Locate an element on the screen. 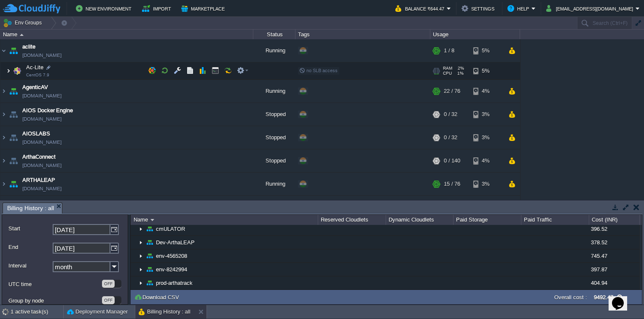 The image size is (644, 319). a: aclite is located at coordinates (29, 47).